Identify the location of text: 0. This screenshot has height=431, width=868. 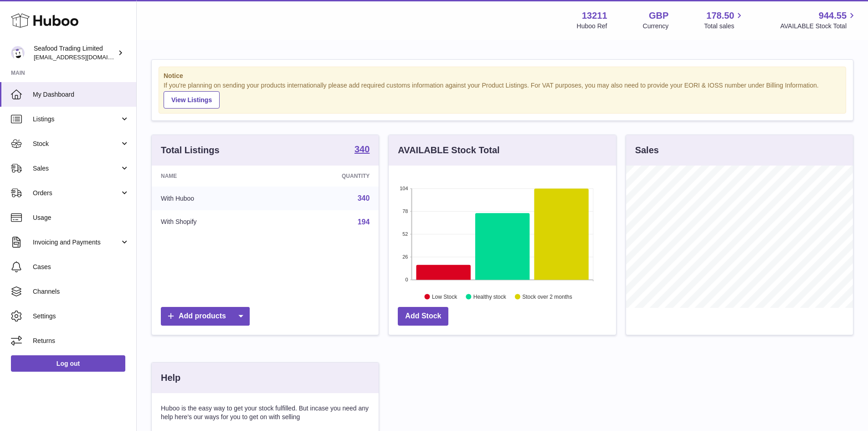
(407, 279).